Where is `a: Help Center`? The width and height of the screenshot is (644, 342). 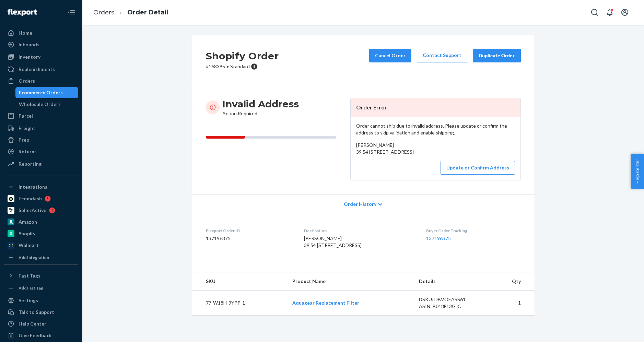 a: Help Center is located at coordinates (41, 324).